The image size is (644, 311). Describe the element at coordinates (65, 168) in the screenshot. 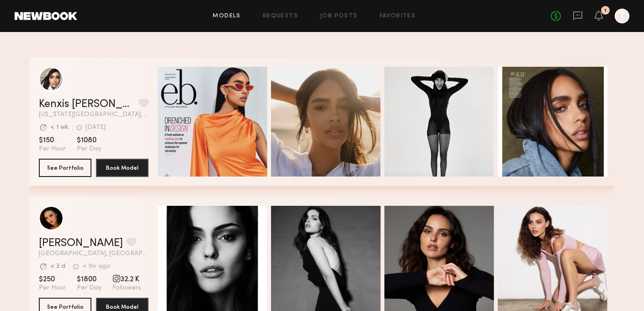

I see `a: See Portfolio` at that location.